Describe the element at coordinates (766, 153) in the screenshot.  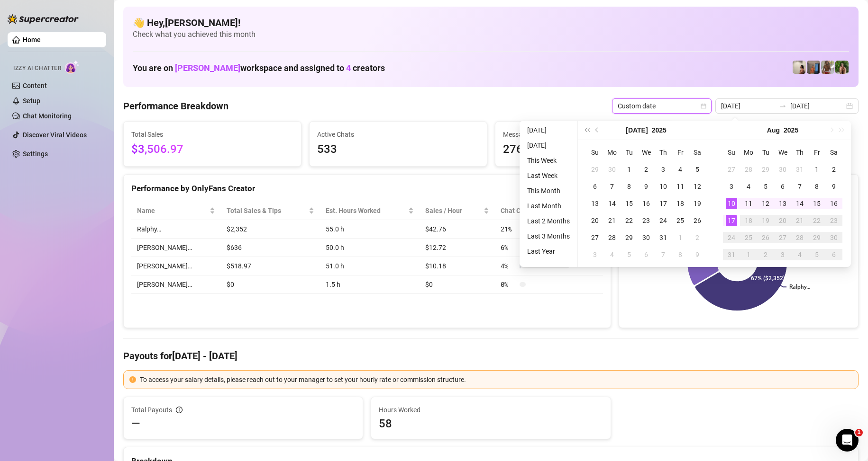
I see `th: Tu` at that location.